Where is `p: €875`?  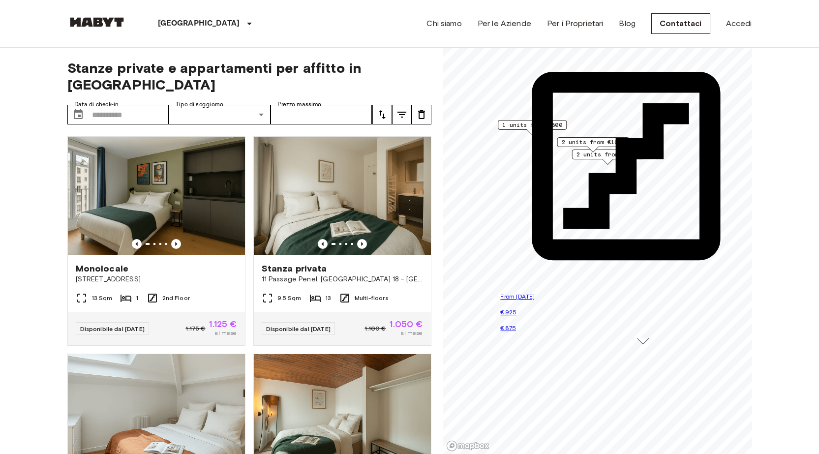
p: €875 is located at coordinates (642, 328).